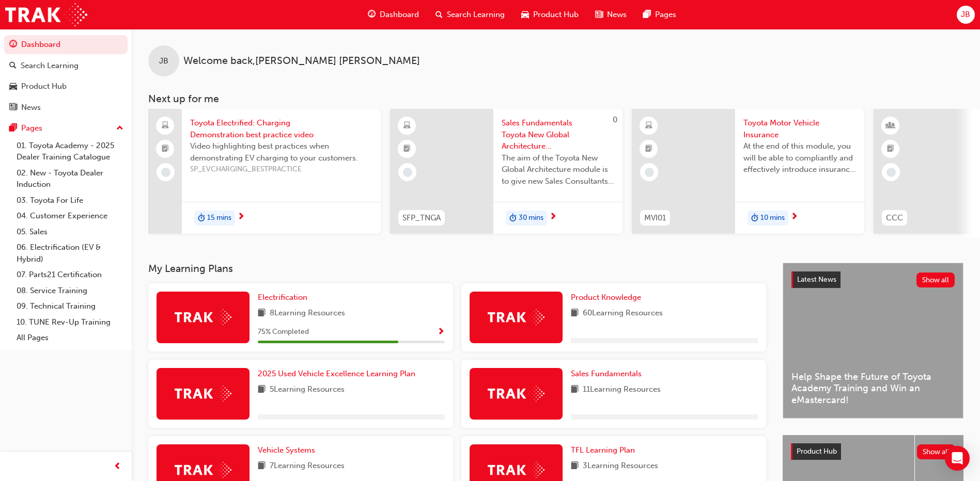  I want to click on div: Open Intercom Messenger, so click(957, 459).